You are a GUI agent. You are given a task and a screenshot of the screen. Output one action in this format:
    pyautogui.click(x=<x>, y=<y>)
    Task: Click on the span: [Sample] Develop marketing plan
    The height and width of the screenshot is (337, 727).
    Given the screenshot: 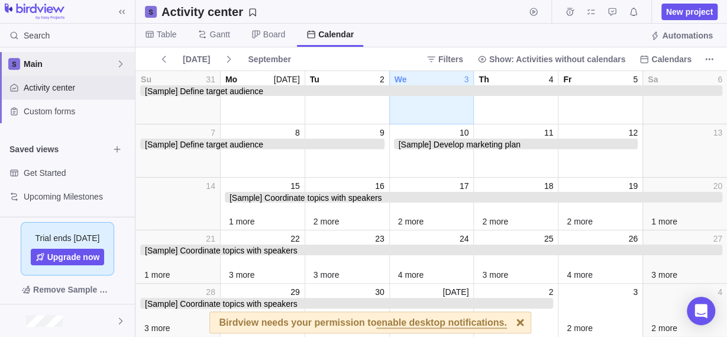 What is the action you would take?
    pyautogui.click(x=516, y=144)
    